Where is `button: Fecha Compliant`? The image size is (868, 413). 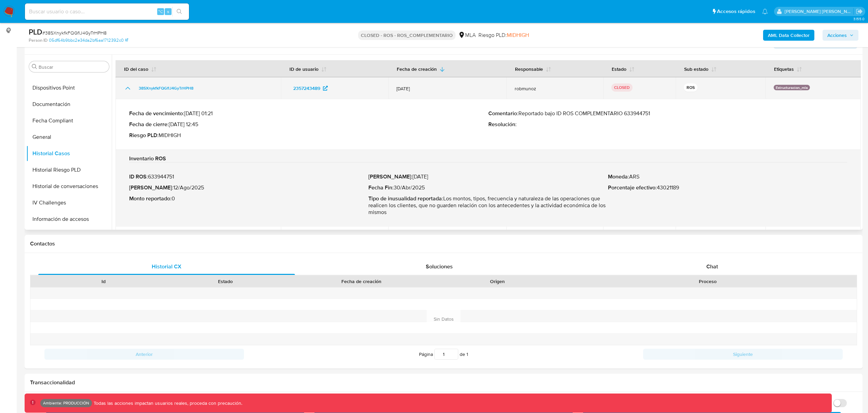
button: Fecha Compliant is located at coordinates (69, 121).